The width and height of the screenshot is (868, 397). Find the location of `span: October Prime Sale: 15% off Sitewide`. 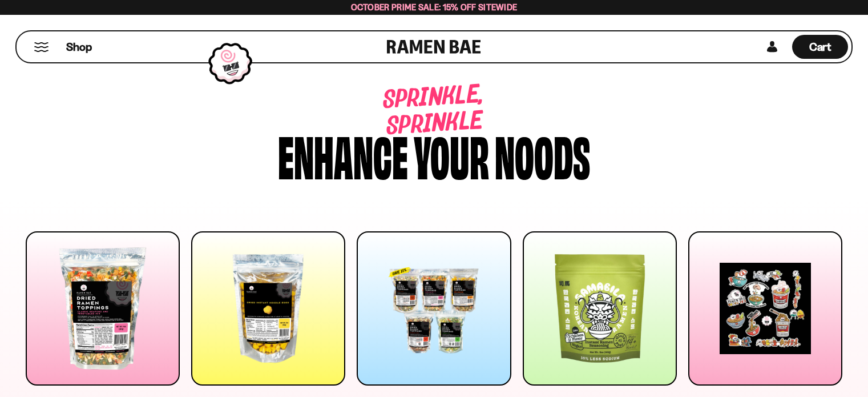

span: October Prime Sale: 15% off Sitewide is located at coordinates (434, 7).